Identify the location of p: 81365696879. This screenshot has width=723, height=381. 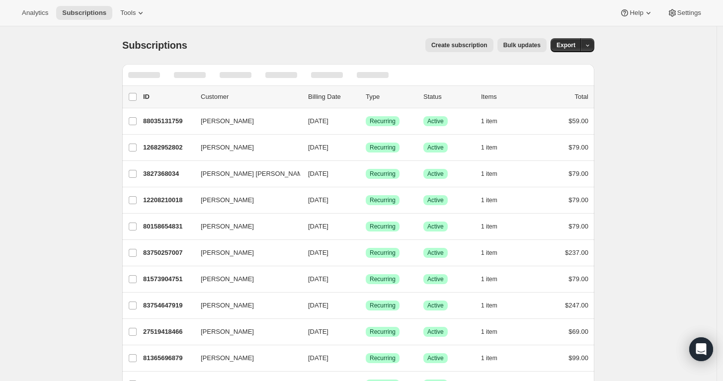
(168, 358).